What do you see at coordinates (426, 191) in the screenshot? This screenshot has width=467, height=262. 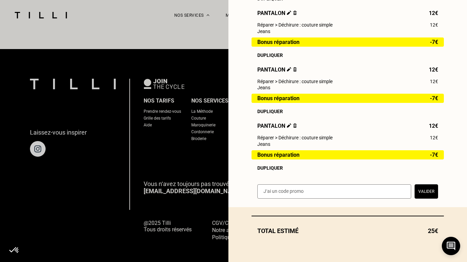 I see `button: Valider` at bounding box center [426, 191].